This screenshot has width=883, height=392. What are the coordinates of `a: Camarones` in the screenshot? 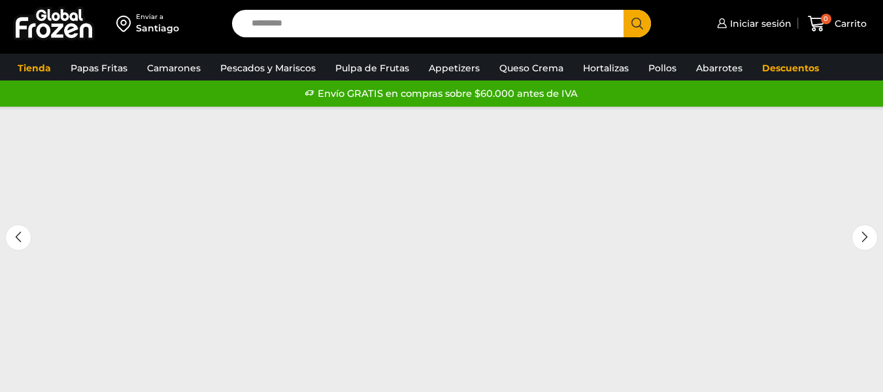 It's located at (174, 68).